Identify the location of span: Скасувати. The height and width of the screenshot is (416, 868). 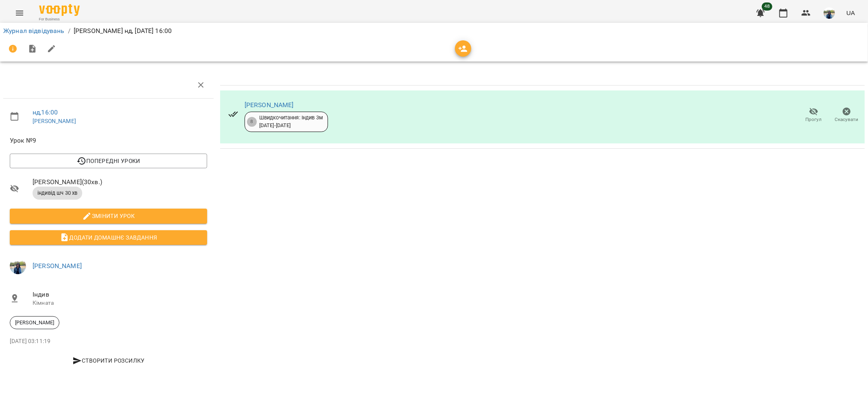
(847, 119).